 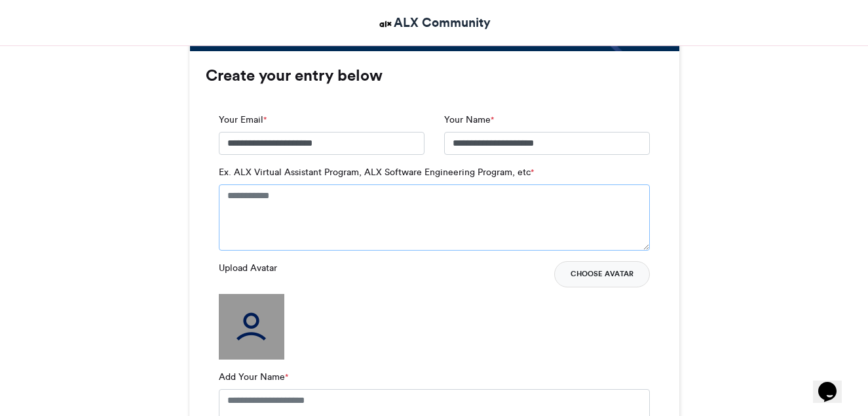 I want to click on label: Your Name, so click(x=469, y=120).